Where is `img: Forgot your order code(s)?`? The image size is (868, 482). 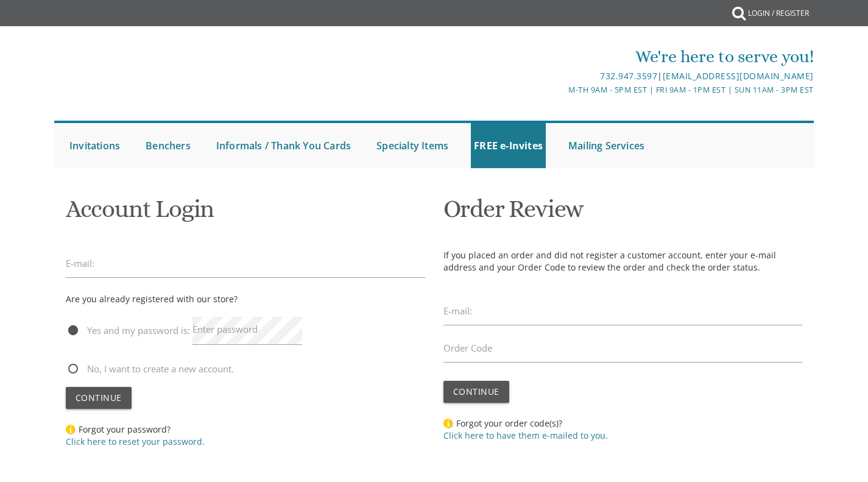 img: Forgot your order code(s)? is located at coordinates (448, 423).